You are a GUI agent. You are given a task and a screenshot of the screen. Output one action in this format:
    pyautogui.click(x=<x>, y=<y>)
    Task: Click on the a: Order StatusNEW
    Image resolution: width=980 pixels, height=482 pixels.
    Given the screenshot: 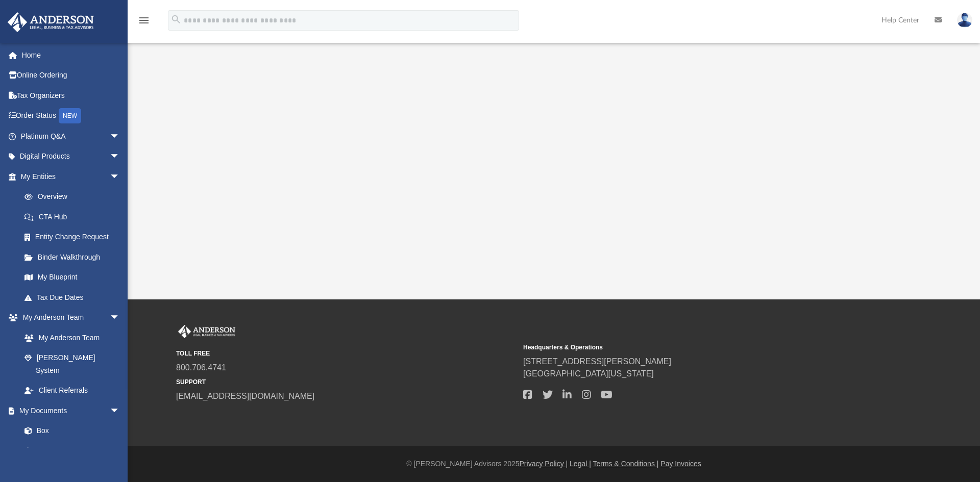 What is the action you would take?
    pyautogui.click(x=71, y=116)
    